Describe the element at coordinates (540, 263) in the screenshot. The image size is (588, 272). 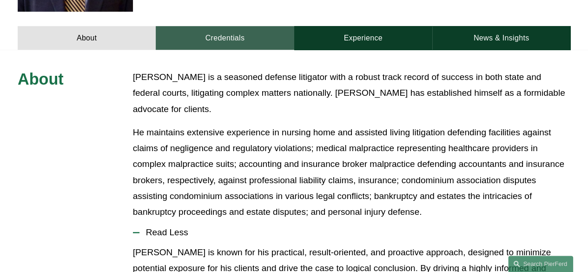
I see `a: Search this site` at that location.